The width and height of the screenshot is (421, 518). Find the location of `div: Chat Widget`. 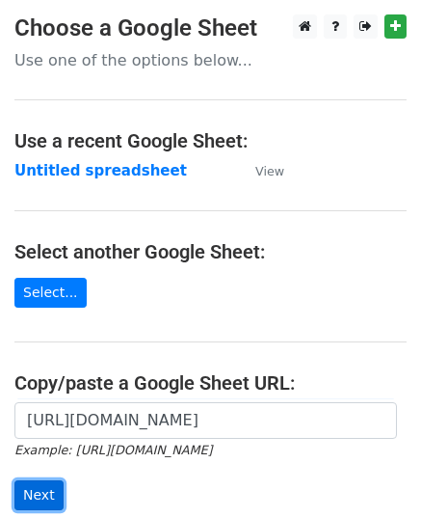

div: Chat Widget is located at coordinates (373, 472).